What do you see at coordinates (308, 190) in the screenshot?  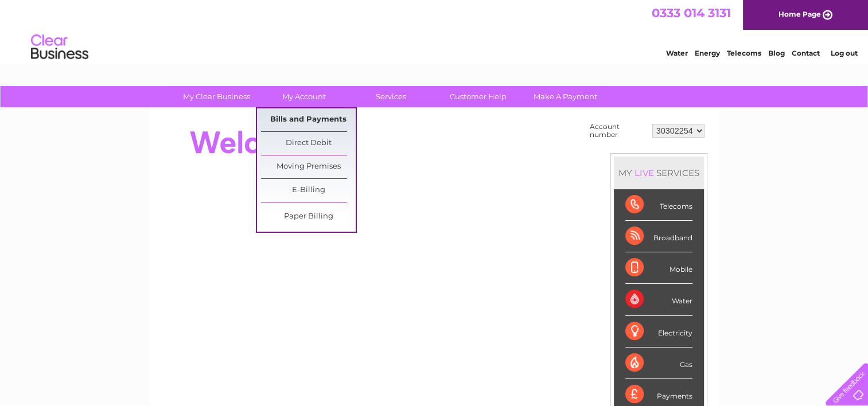 I see `a: E-Billing` at bounding box center [308, 190].